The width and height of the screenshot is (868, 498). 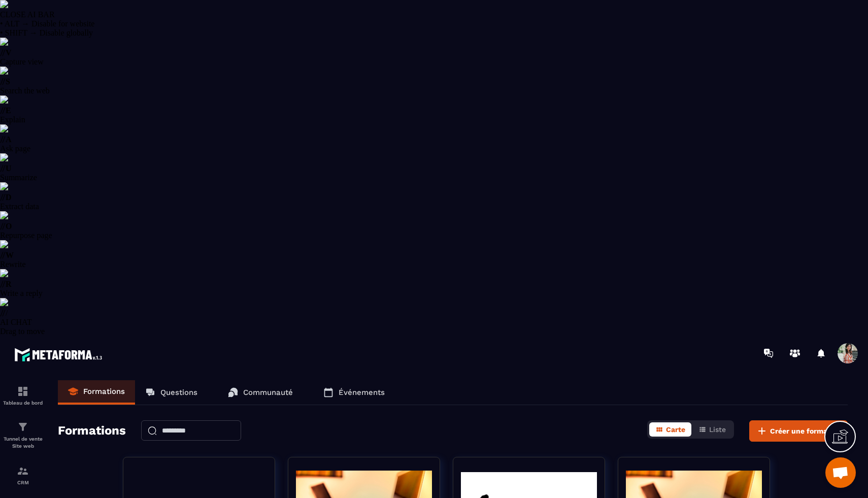 What do you see at coordinates (806, 431) in the screenshot?
I see `span: Créer une formation` at bounding box center [806, 431].